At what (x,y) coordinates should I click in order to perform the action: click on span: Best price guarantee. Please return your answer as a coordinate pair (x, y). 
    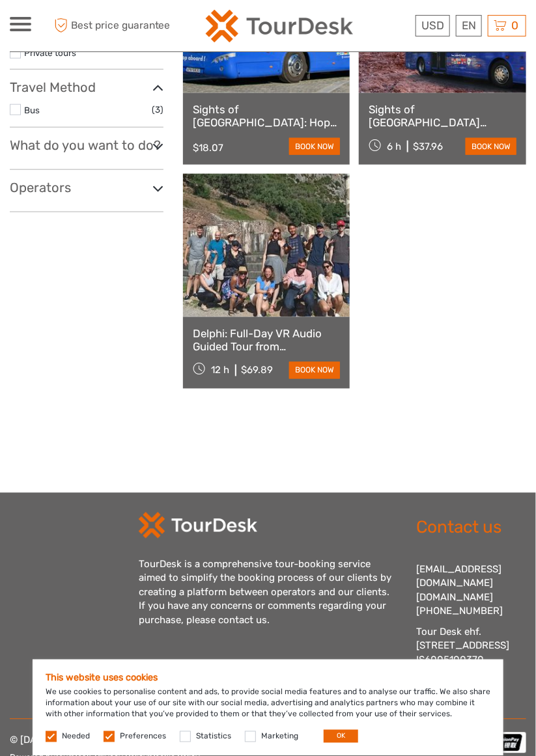
    Looking at the image, I should click on (111, 26).